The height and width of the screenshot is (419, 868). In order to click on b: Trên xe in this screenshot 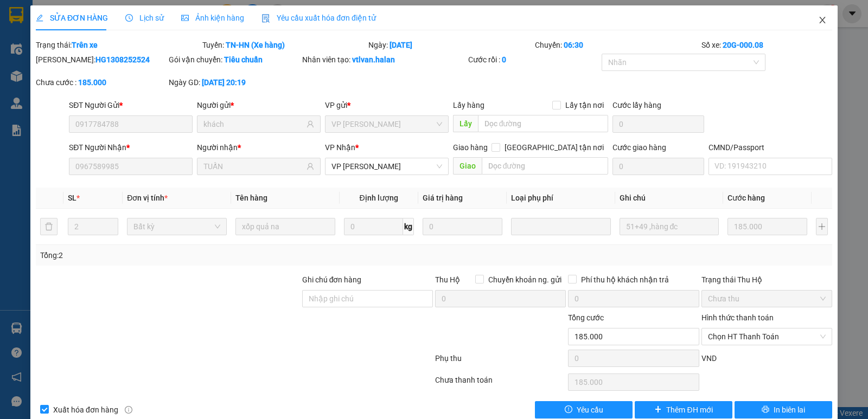, I will do `click(85, 45)`.